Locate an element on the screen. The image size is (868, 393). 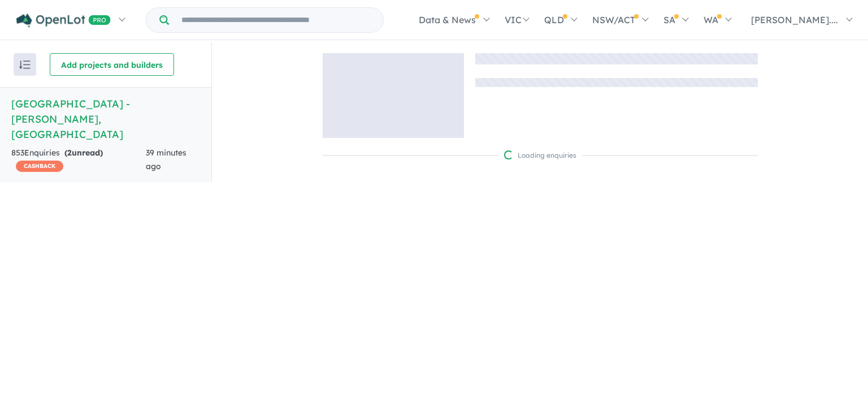
div: Loading enquiries is located at coordinates (540, 155).